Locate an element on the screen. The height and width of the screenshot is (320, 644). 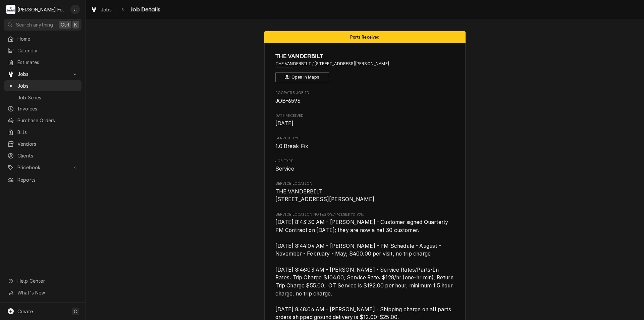
a: Home is located at coordinates (43, 39).